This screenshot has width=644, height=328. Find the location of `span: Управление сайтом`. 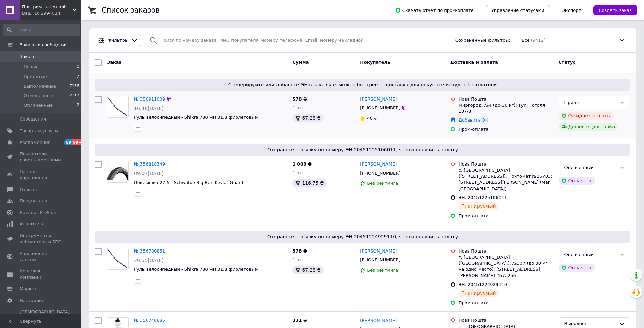

span: Управление сайтом is located at coordinates (41, 257).